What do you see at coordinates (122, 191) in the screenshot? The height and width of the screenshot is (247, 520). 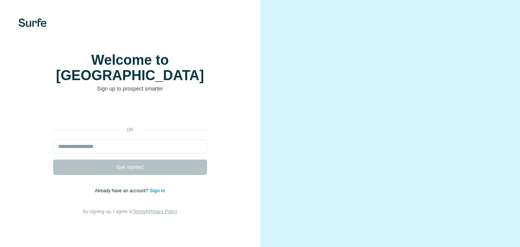 I see `span: Already have an account?` at bounding box center [122, 191].